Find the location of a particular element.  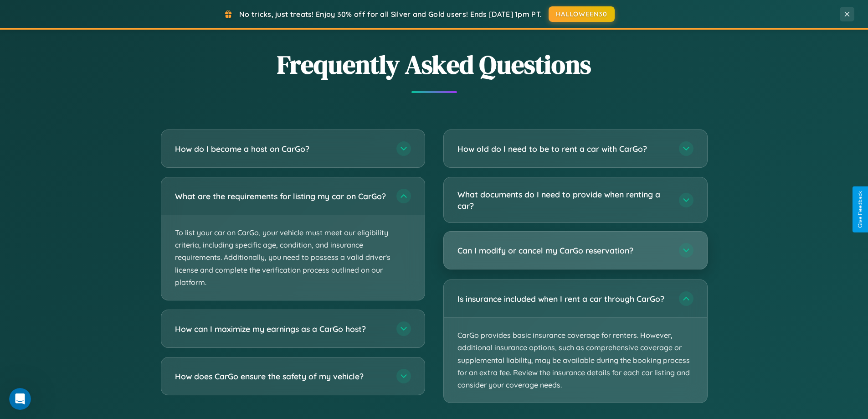

h2: Frequently Asked Questions is located at coordinates (434, 65).